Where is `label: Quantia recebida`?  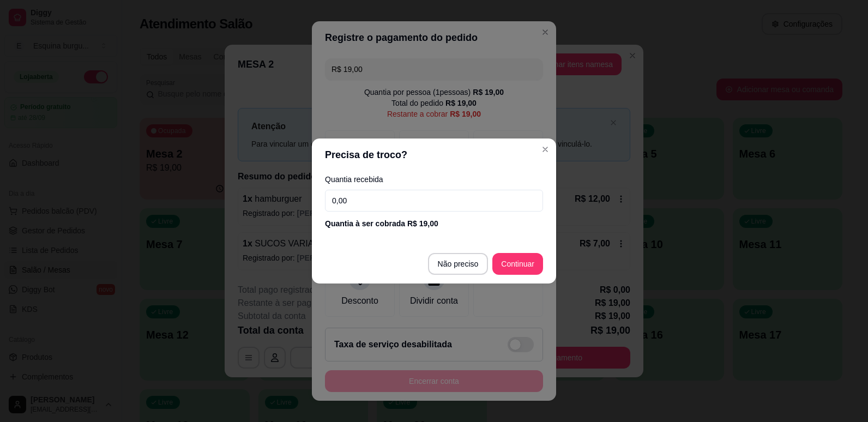 label: Quantia recebida is located at coordinates (434, 179).